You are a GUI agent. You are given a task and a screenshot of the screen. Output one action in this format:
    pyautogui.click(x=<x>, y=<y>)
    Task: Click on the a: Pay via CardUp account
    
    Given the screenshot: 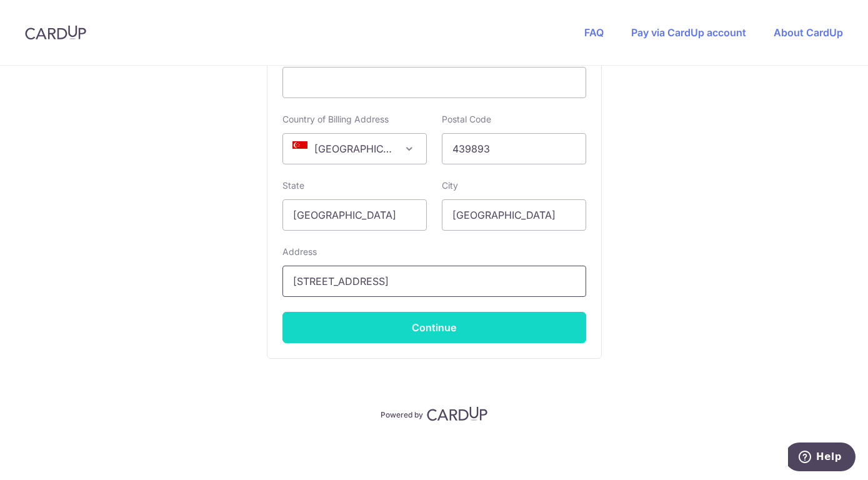 What is the action you would take?
    pyautogui.click(x=688, y=33)
    